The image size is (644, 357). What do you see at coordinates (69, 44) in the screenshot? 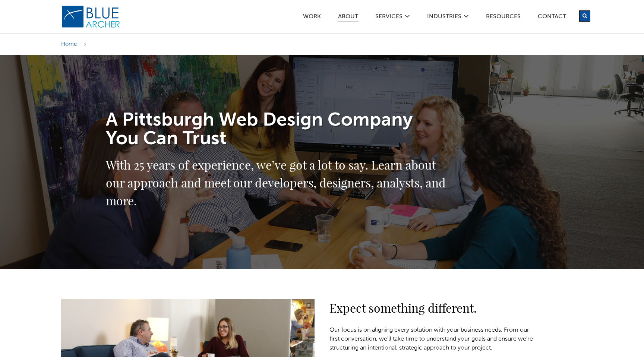
I see `a: Home` at bounding box center [69, 44].